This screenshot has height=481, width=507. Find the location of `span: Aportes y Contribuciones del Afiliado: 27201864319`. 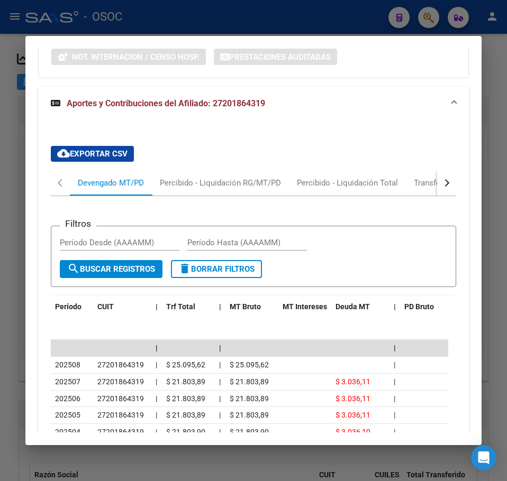

span: Aportes y Contribuciones del Afiliado: 27201864319 is located at coordinates (165, 103).